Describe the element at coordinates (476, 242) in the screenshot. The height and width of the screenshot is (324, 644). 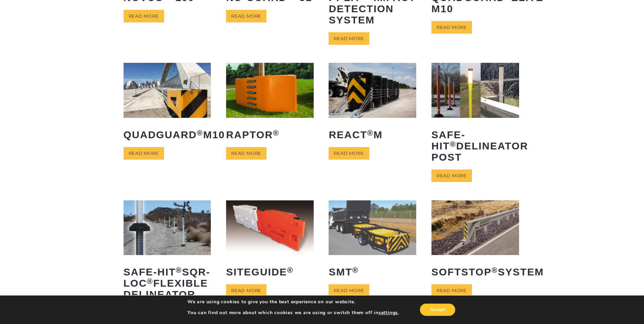
I see `a: SoftStop®System` at that location.